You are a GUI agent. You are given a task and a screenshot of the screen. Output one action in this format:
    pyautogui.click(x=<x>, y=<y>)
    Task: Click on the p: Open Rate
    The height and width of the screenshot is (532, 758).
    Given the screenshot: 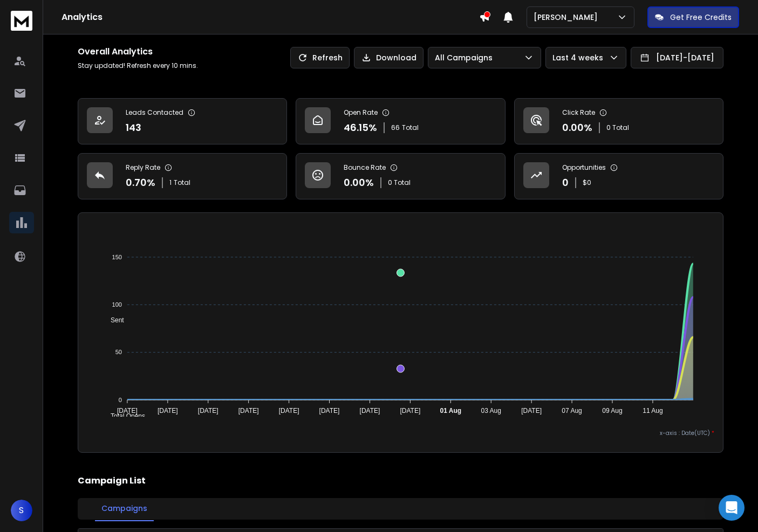 What is the action you would take?
    pyautogui.click(x=360, y=113)
    